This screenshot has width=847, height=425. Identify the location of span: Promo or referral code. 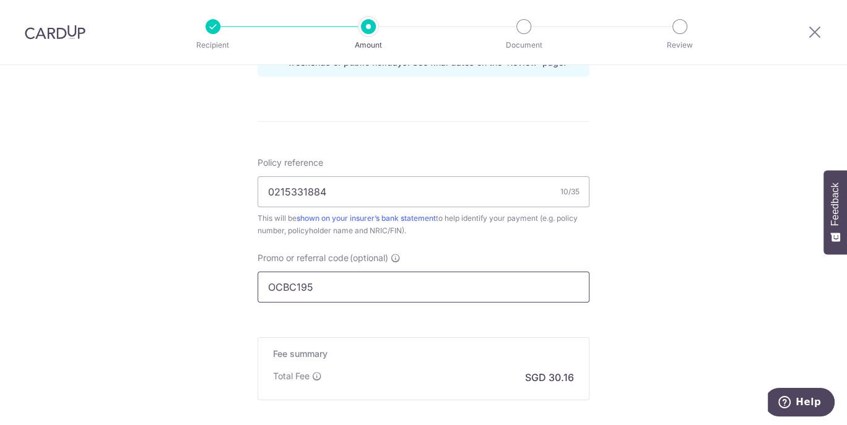
(303, 258).